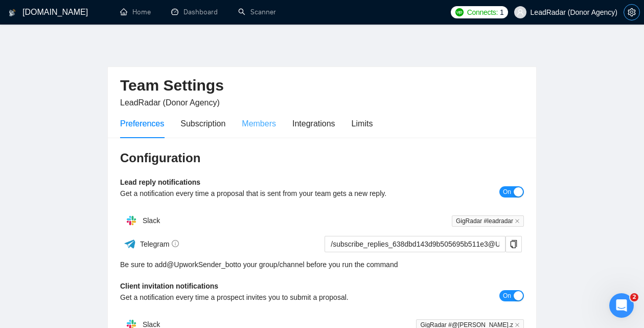 This screenshot has height=328, width=644. What do you see at coordinates (160, 244) in the screenshot?
I see `span: Telegram` at bounding box center [160, 244].